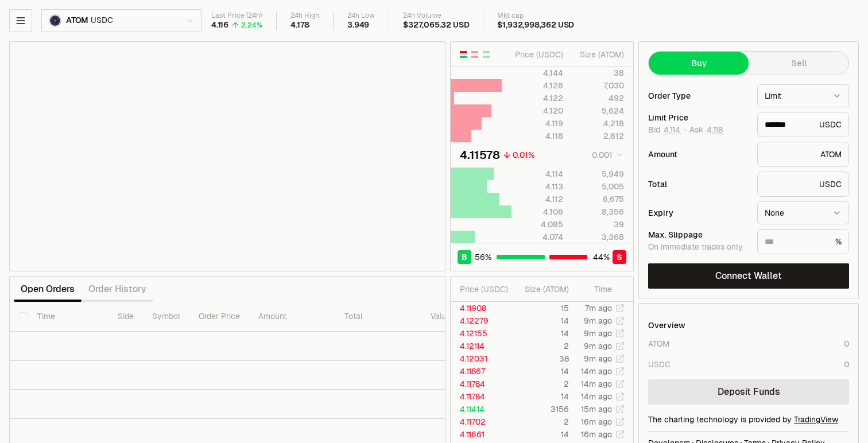 The height and width of the screenshot is (443, 868). What do you see at coordinates (537, 111) in the screenshot?
I see `div: 4.120` at bounding box center [537, 111].